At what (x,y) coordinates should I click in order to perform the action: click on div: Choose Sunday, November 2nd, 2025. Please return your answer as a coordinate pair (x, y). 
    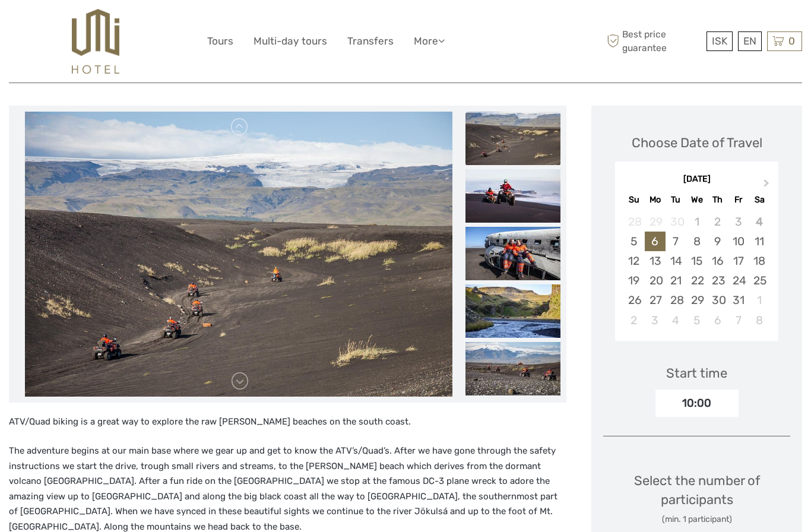
    Looking at the image, I should click on (634, 320).